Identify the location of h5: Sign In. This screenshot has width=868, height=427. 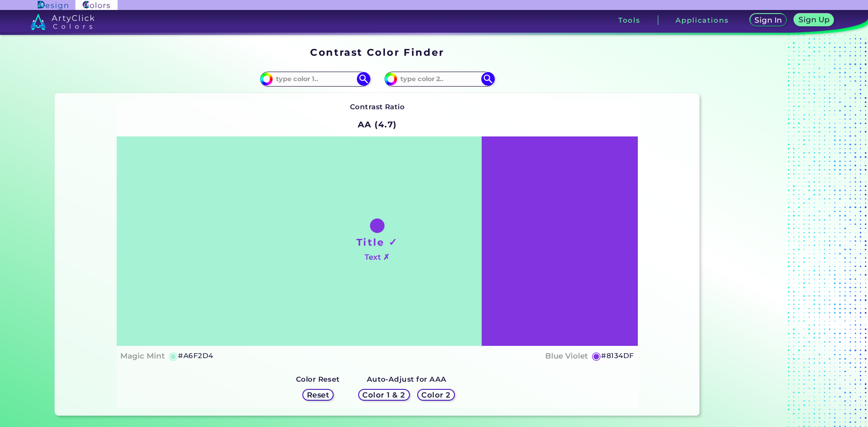
(768, 20).